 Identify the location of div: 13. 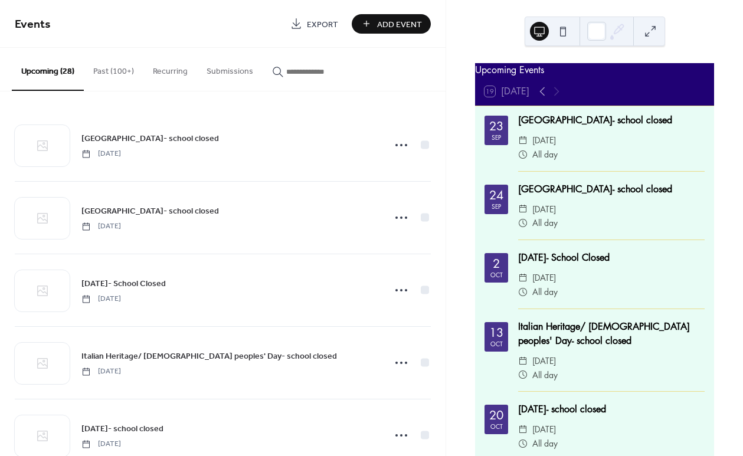
(497, 333).